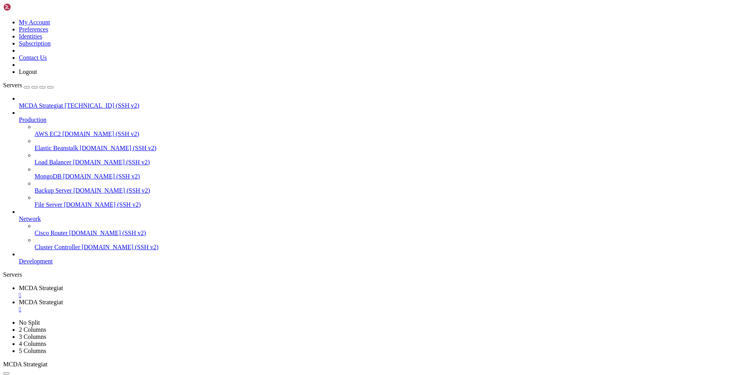 This screenshot has width=751, height=375. Describe the element at coordinates (383, 261) in the screenshot. I see `a: Development` at that location.